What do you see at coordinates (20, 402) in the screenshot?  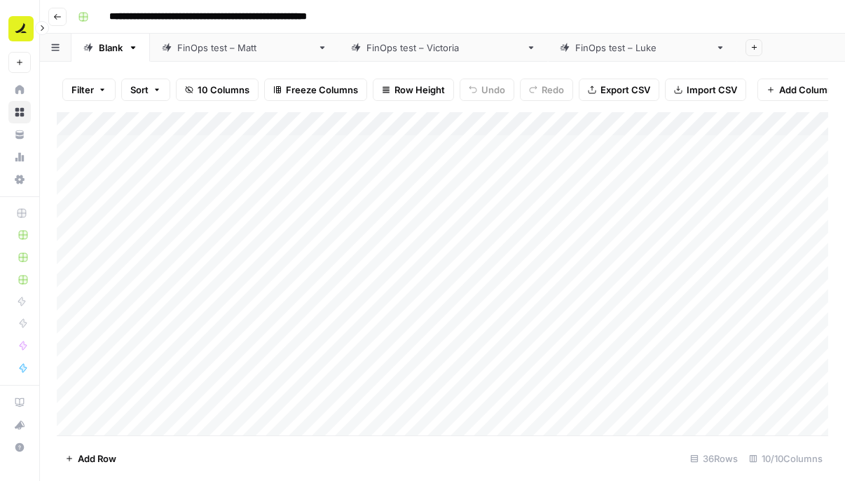 I see `a: AirOps Academy` at bounding box center [20, 402].